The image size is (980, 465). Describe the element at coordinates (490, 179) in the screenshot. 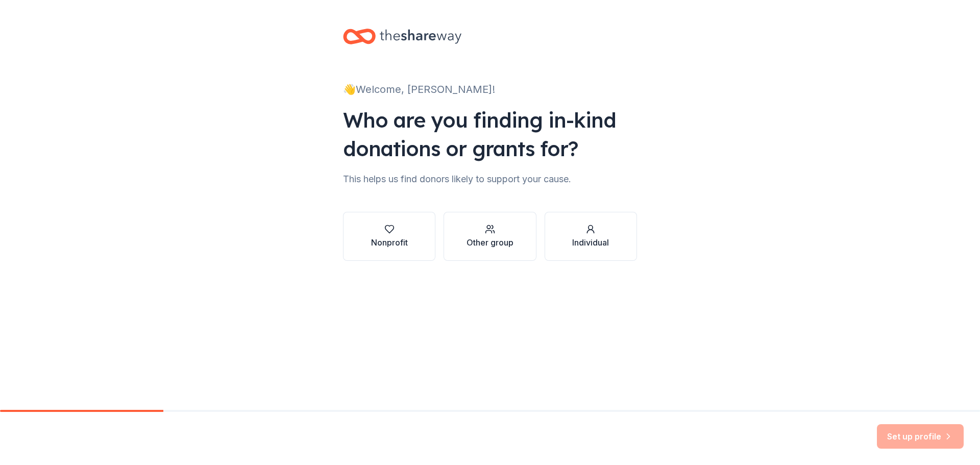

I see `div: This helps us find donors likely to support your cause.` at that location.